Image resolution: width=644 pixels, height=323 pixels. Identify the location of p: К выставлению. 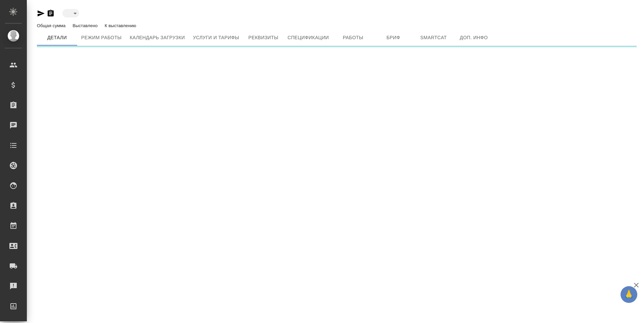
(121, 25).